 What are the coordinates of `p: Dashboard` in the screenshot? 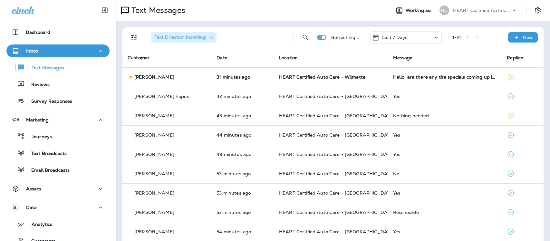 It's located at (38, 32).